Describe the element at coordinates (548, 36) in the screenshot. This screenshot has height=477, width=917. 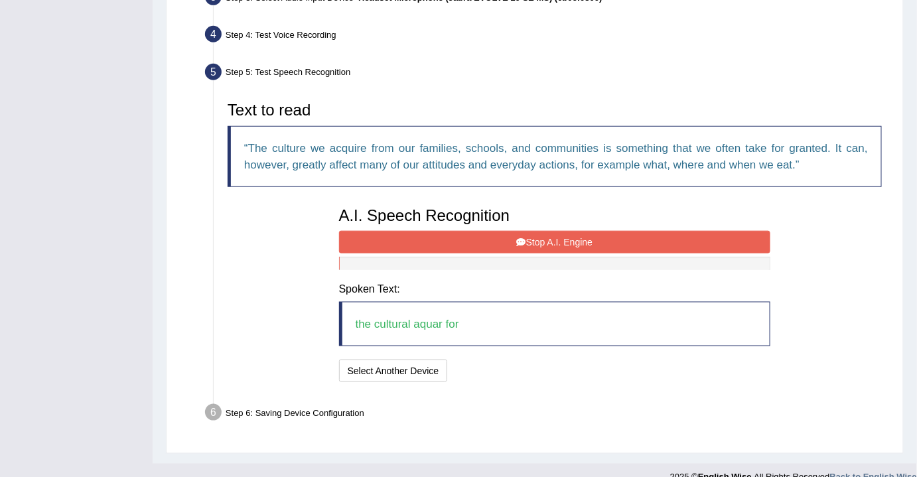
I see `div: Step 4: Test Voice Recording` at that location.